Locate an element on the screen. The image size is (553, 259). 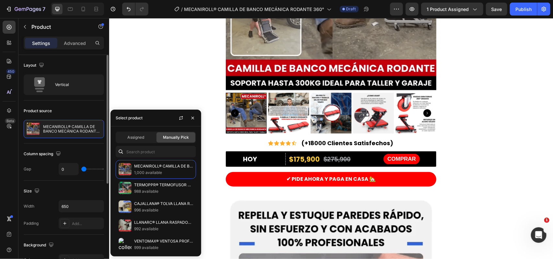
div: Layout is located at coordinates (34, 65).